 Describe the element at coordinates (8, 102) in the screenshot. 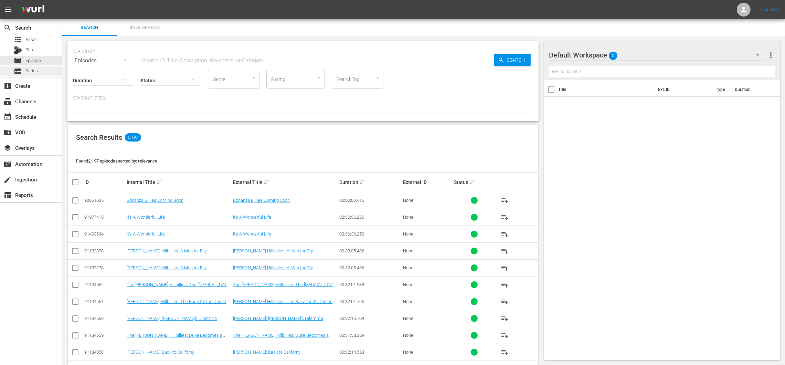

I see `span: Channels` at that location.